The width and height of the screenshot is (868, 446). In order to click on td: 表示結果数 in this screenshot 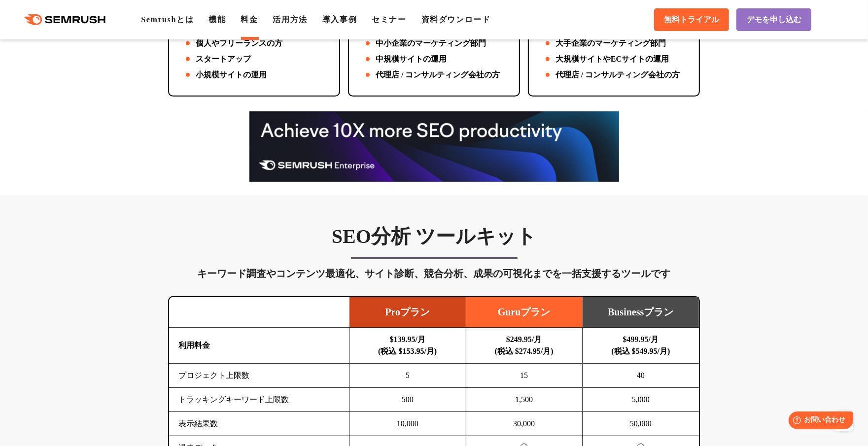, I will do `click(259, 424)`.